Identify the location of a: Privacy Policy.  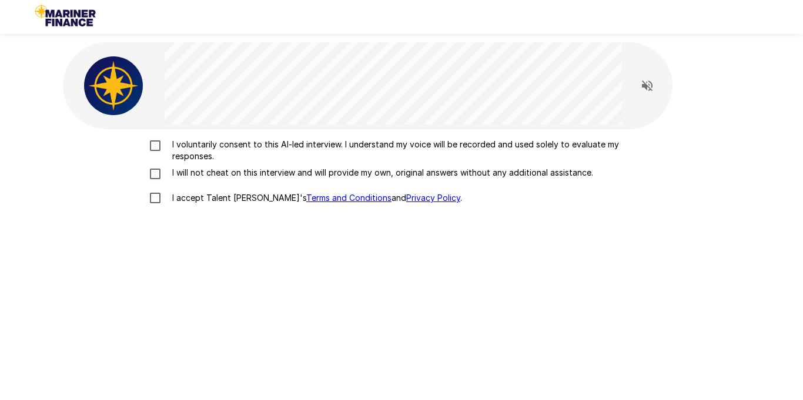
(433, 198).